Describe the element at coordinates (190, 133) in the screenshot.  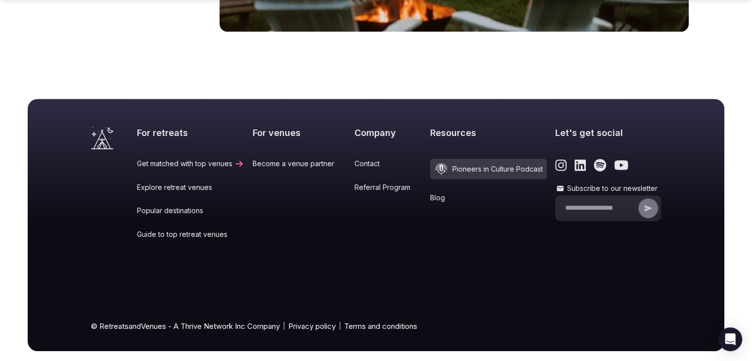
I see `h2: For retreats` at that location.